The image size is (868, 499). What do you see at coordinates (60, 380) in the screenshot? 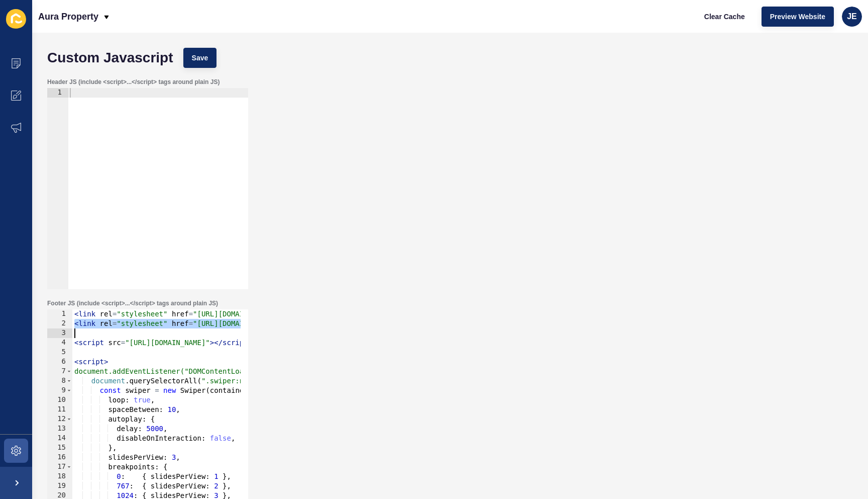
I see `div: 8` at bounding box center [60, 380].